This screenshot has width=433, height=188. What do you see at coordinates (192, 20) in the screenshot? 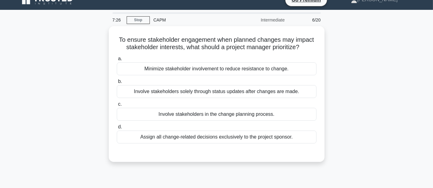
I see `div: CAPM` at bounding box center [192, 20].